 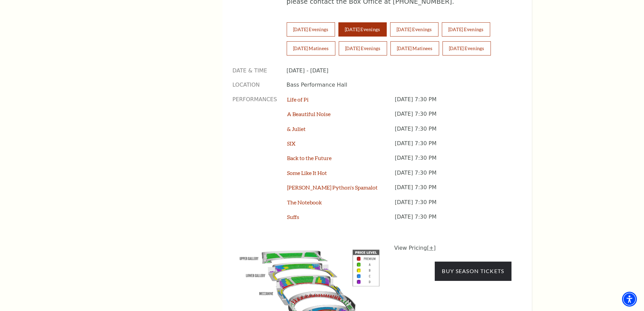 I want to click on a: Suffs, so click(x=293, y=216).